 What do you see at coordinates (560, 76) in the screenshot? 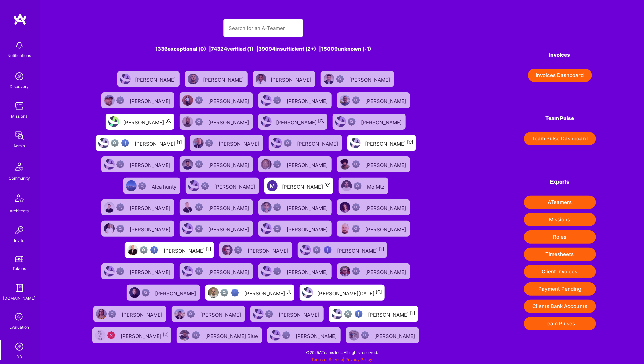
I see `button: Invoices Dashboard` at bounding box center [560, 76].